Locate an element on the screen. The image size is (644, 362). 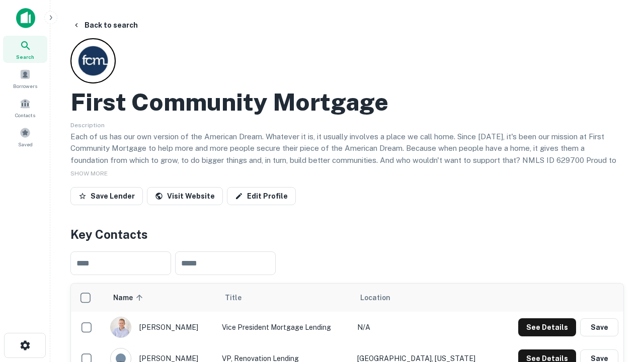
th: Title is located at coordinates (284, 298).